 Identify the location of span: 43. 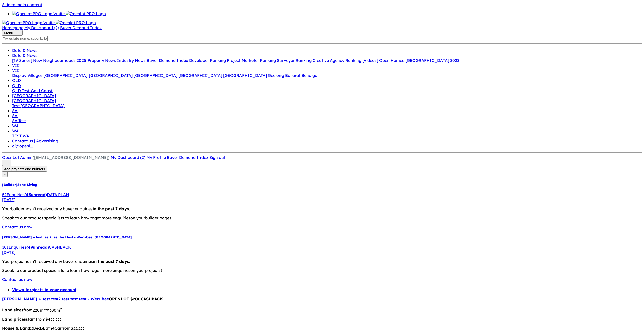
(28, 195).